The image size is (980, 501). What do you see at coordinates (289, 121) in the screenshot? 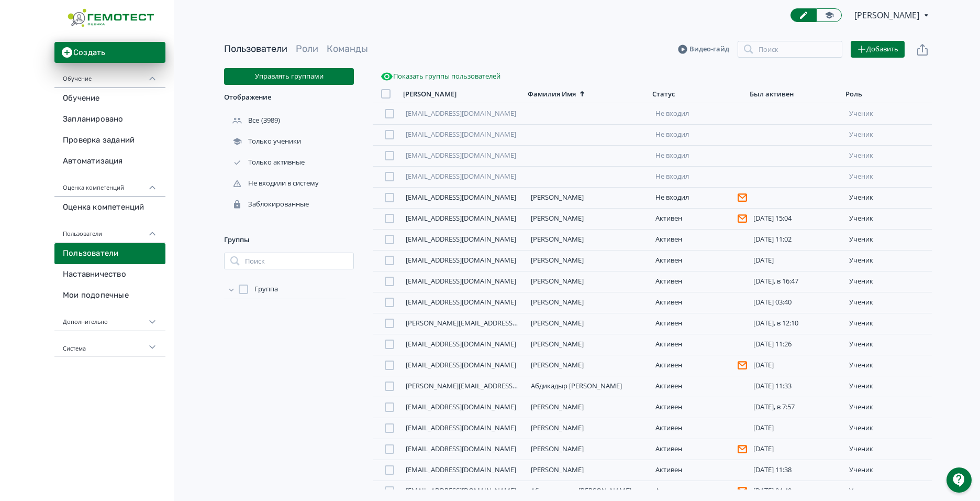
I see `div: (3989)` at bounding box center [289, 121].